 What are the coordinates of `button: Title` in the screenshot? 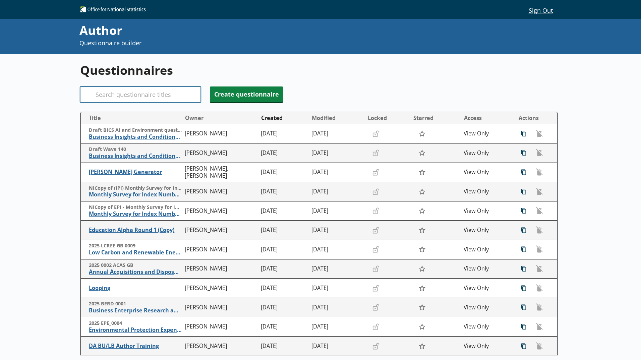 It's located at (132, 118).